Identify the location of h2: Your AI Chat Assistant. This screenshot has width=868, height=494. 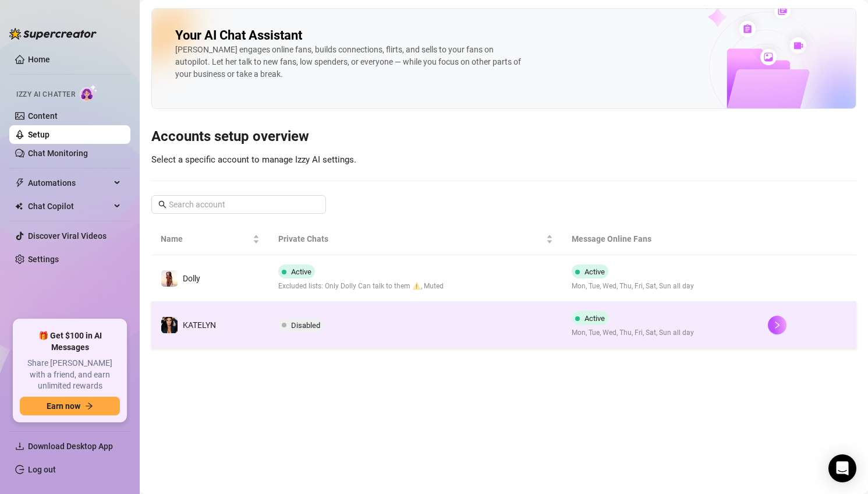
(239, 36).